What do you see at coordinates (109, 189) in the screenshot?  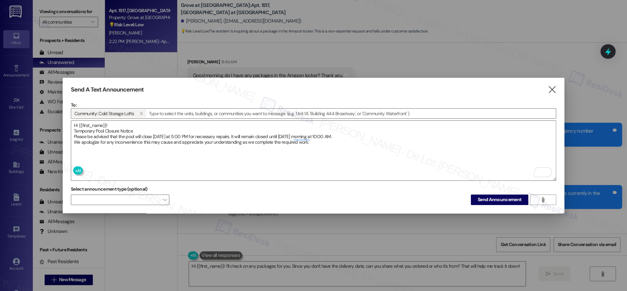 I see `label: Select announcement type (optional)` at bounding box center [109, 189].